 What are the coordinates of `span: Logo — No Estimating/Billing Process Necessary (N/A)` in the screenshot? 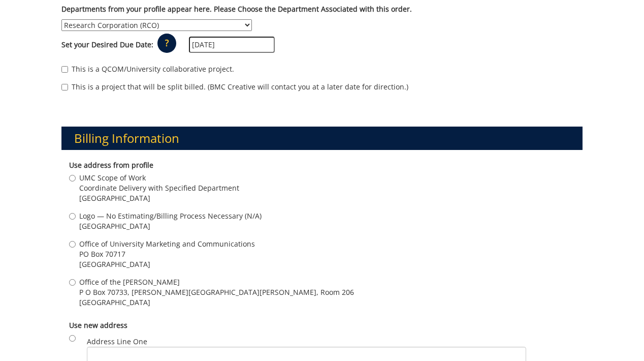 It's located at (170, 216).